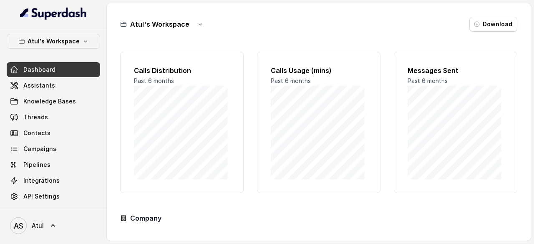  What do you see at coordinates (53, 85) in the screenshot?
I see `a: Assistants` at bounding box center [53, 85].